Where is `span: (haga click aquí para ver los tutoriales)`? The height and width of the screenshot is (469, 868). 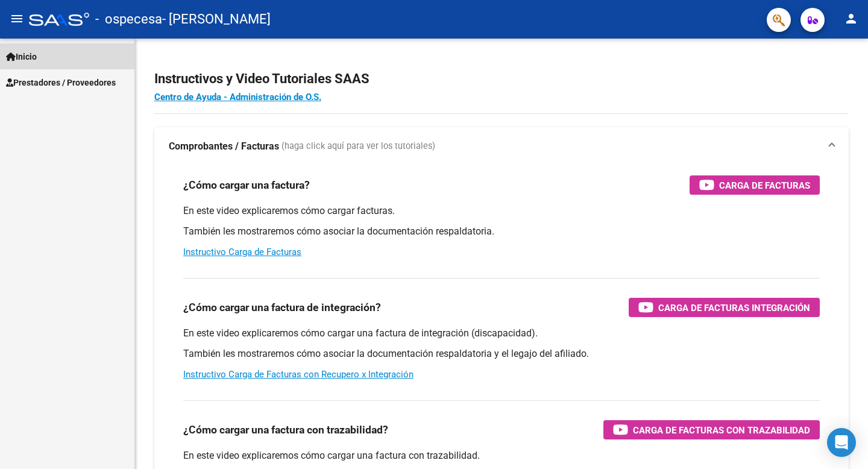
span: (haga click aquí para ver los tutoriales) is located at coordinates (358, 146).